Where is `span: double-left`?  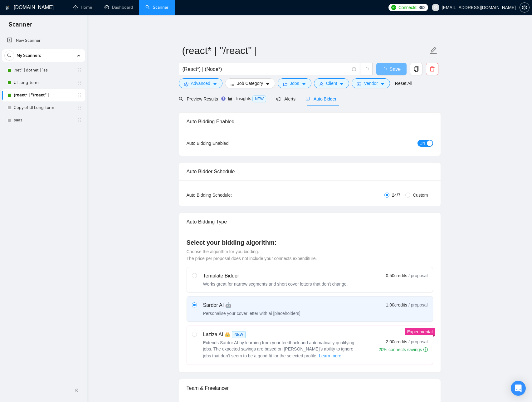
span: double-left is located at coordinates (78, 390).